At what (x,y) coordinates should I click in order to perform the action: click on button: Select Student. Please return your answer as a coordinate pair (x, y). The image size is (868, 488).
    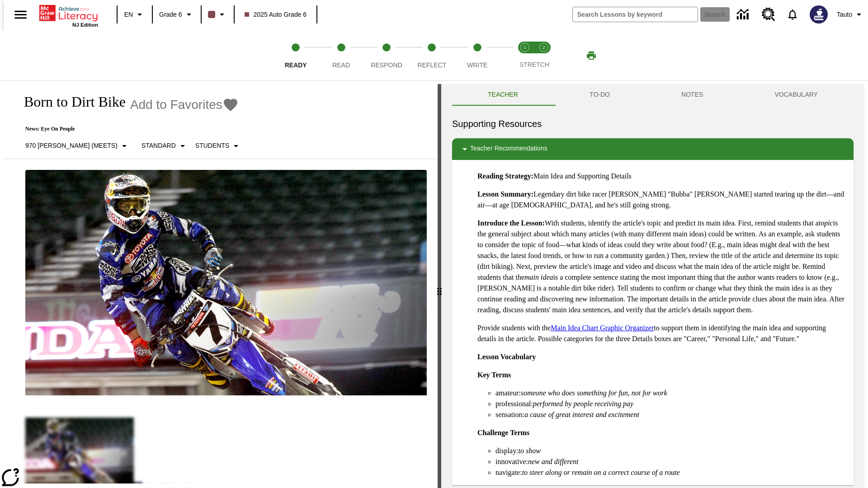
    Looking at the image, I should click on (218, 146).